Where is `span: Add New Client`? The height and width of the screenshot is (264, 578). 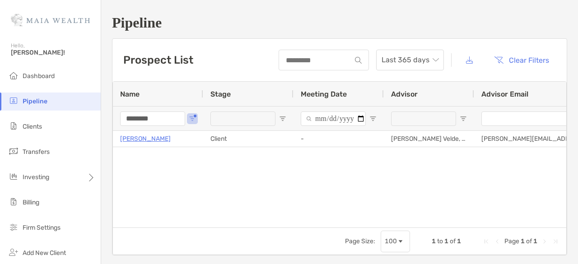 span: Add New Client is located at coordinates (44, 253).